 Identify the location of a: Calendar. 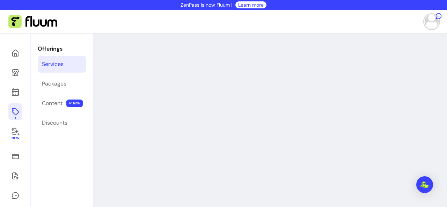
(15, 92).